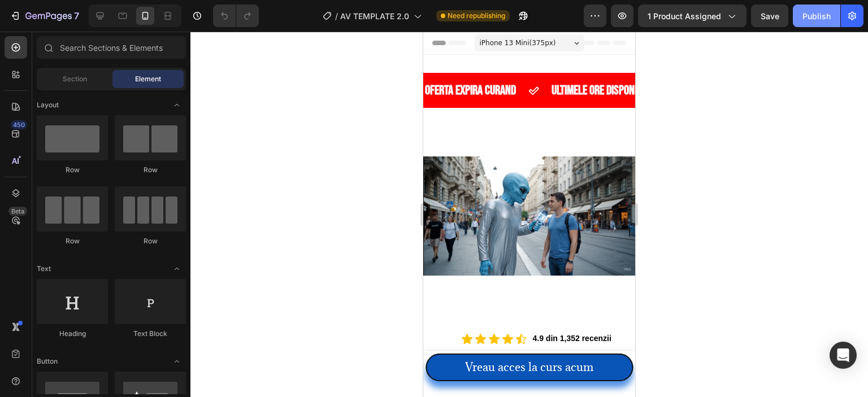 The width and height of the screenshot is (868, 397). Describe the element at coordinates (817, 16) in the screenshot. I see `button: Publish` at that location.